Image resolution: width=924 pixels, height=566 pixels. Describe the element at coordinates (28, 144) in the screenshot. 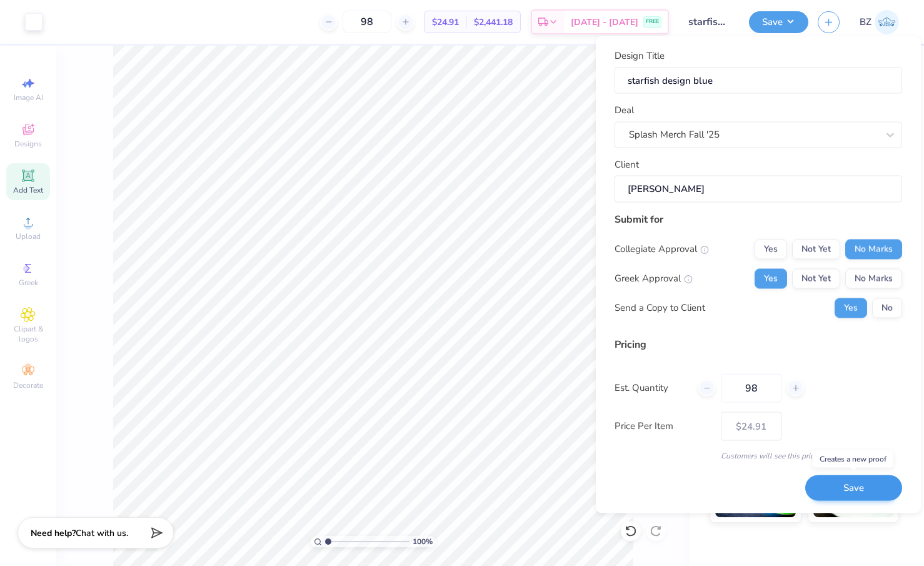

I see `span: Designs` at that location.